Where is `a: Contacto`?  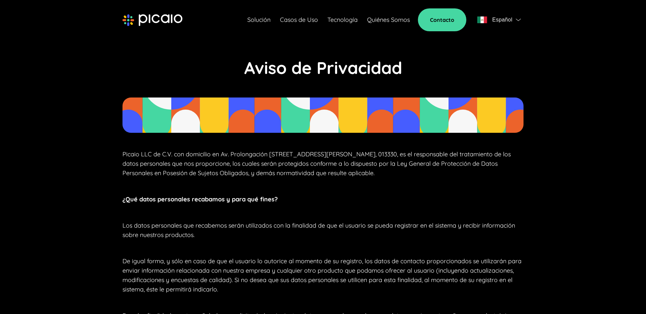 a: Contacto is located at coordinates (442, 20).